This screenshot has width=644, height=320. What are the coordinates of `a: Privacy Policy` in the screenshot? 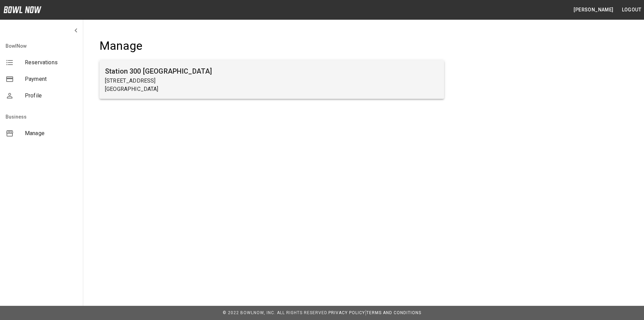 It's located at (347, 313).